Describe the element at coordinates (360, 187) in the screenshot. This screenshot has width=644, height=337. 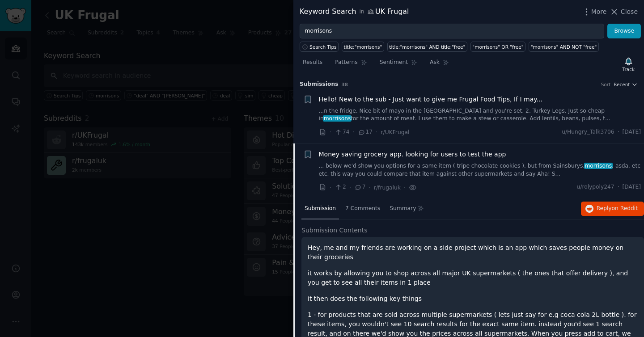
I see `span: 7` at that location.